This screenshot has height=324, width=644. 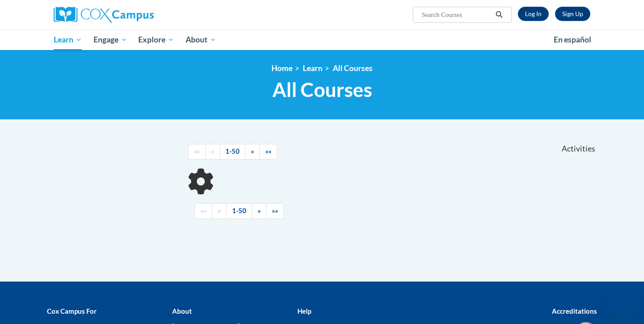 What do you see at coordinates (353, 68) in the screenshot?
I see `a: All Courses` at bounding box center [353, 68].